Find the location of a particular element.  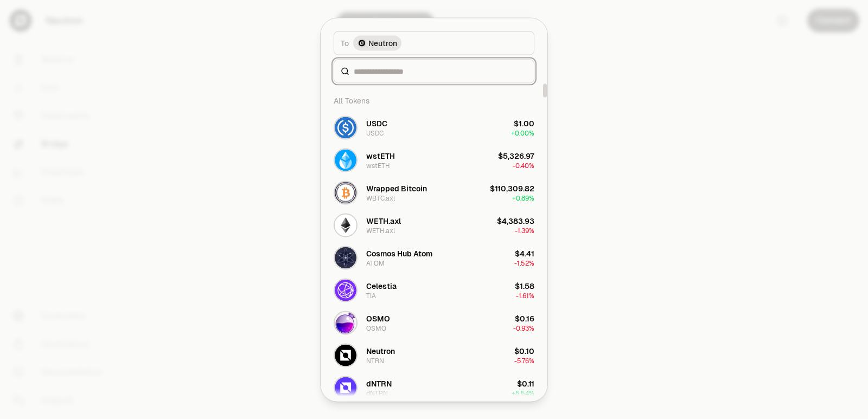

button: NTRN LogoNeutronNTRN$0.10-5.76% is located at coordinates (434, 355).